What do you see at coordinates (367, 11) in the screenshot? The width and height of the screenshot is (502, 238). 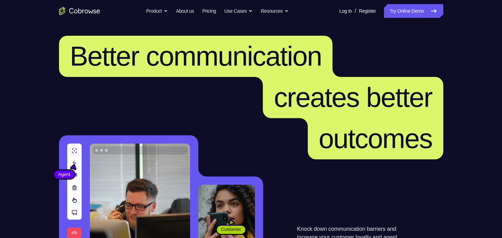 I see `a: Register` at bounding box center [367, 11].